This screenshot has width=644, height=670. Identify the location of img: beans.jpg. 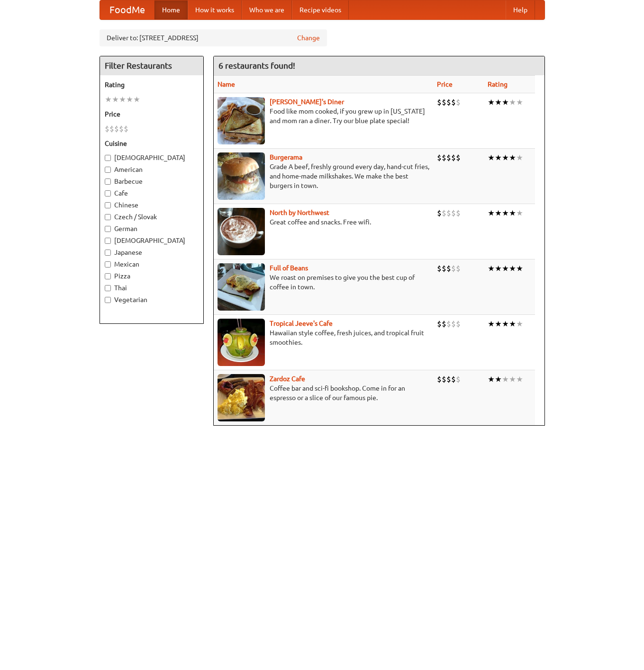
(241, 287).